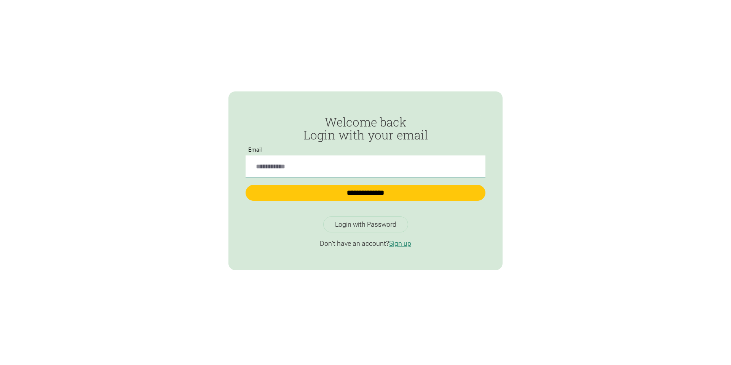  Describe the element at coordinates (400, 243) in the screenshot. I see `a: Sign up` at that location.